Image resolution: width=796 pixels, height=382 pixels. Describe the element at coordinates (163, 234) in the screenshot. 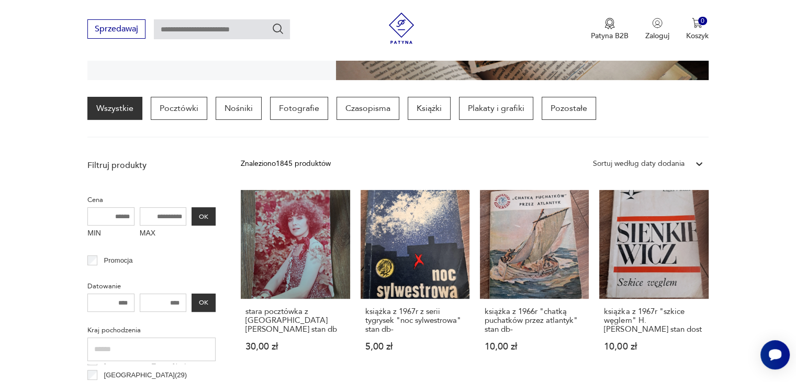

I see `label: MAX` at that location.